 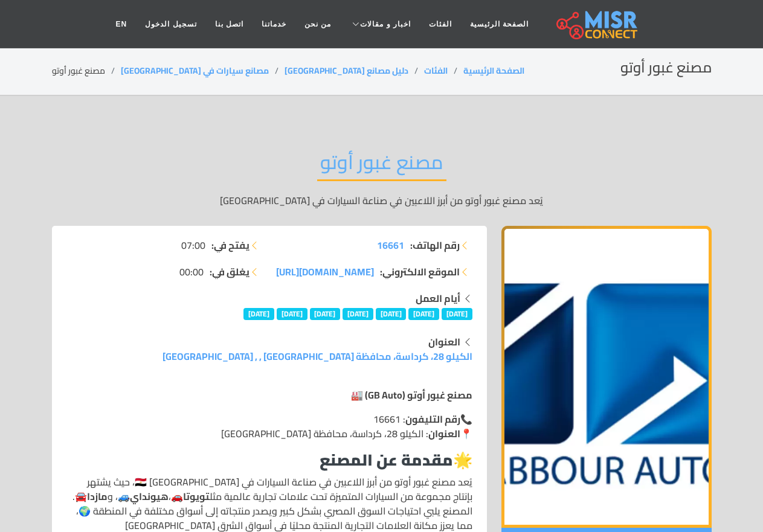 I want to click on a: اتصل بنا, so click(x=229, y=24).